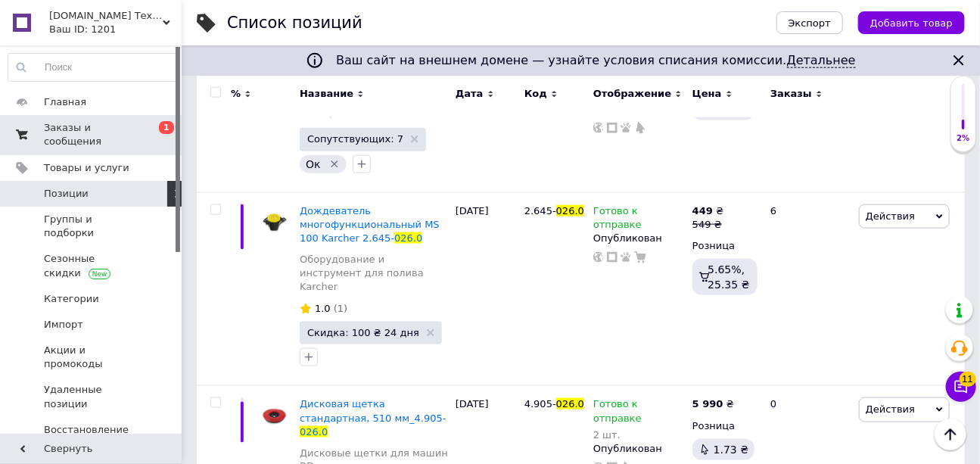  Describe the element at coordinates (91, 226) in the screenshot. I see `span: Группы и подборки` at that location.